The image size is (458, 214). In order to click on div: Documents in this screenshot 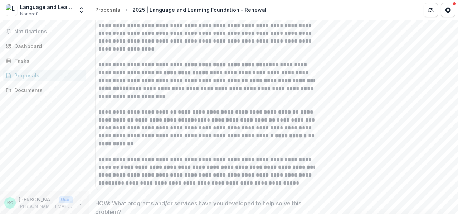, I will do `click(47, 90)`.